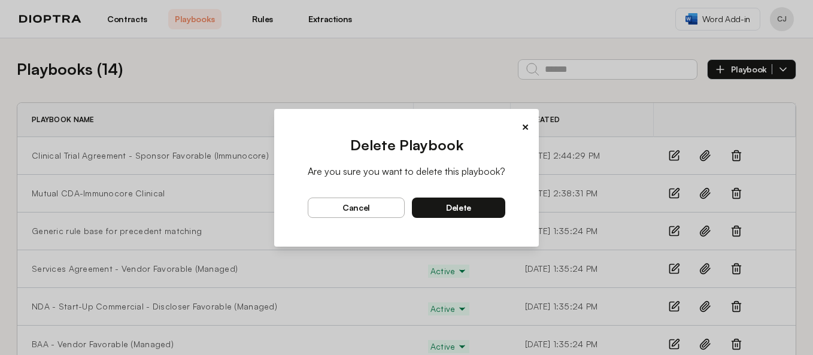  What do you see at coordinates (459, 208) in the screenshot?
I see `span: delete` at bounding box center [459, 208].